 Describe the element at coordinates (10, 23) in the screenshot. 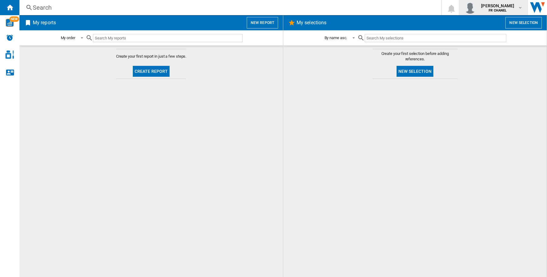

I see `img: wise-card.svg` at that location.